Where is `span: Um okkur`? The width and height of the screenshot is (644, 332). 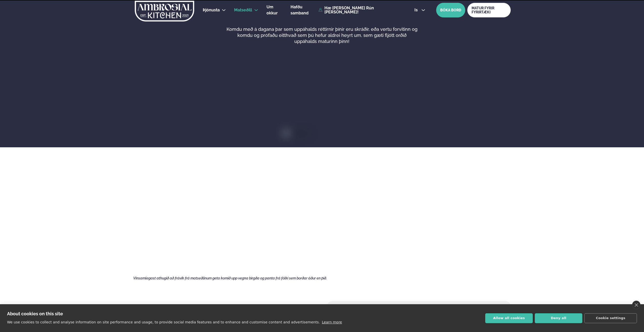 span: Um okkur is located at coordinates (272, 10).